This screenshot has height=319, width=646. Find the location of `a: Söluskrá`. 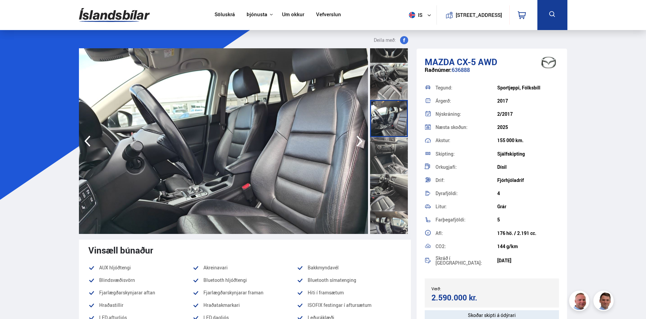

a: Söluskrá is located at coordinates (225, 15).